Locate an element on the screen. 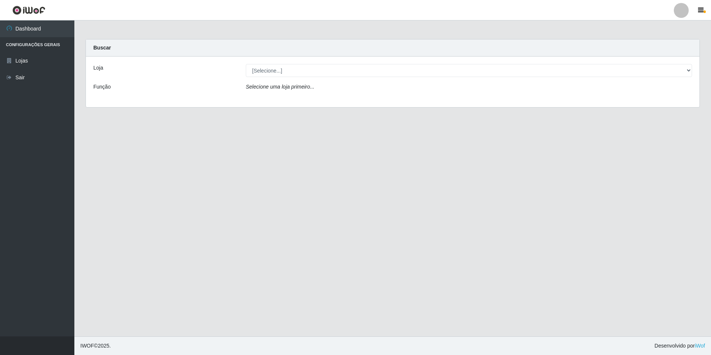 The width and height of the screenshot is (711, 355). i: Selecione uma loja primeiro... is located at coordinates (280, 87).